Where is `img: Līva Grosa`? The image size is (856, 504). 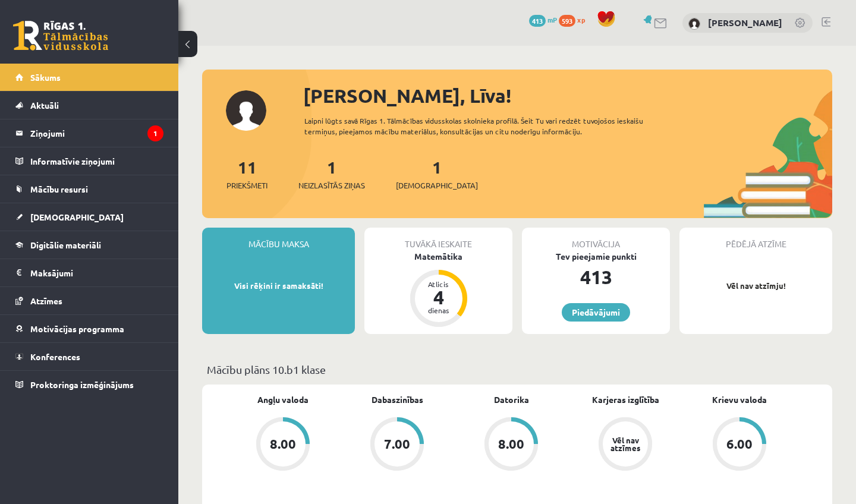 img: Līva Grosa is located at coordinates (694, 24).